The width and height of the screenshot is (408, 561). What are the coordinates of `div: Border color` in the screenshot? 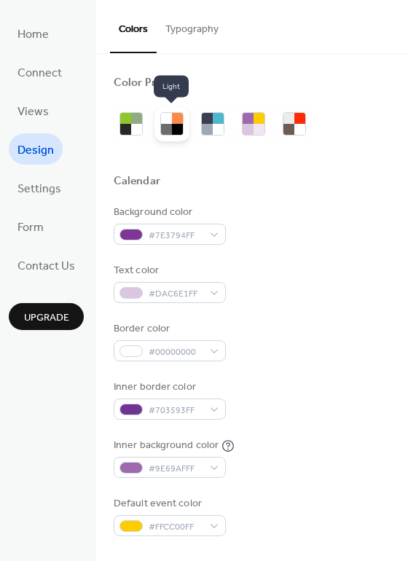 It's located at (168, 329).